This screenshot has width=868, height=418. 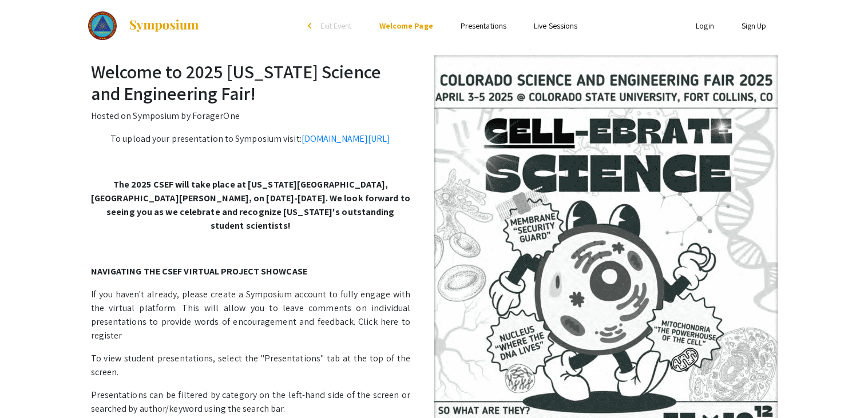 I want to click on a: Sign Up, so click(x=754, y=26).